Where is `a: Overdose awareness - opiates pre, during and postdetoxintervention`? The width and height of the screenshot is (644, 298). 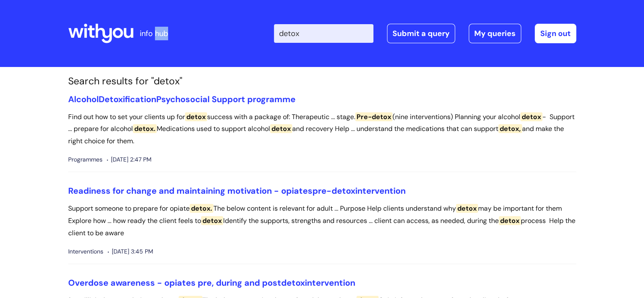 a: Overdose awareness - opiates pre, during and postdetoxintervention is located at coordinates (212, 283).